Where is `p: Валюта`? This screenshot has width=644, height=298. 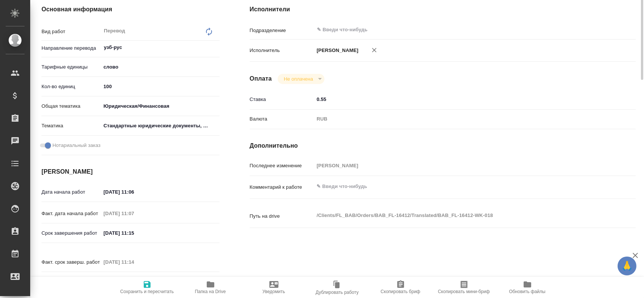
p: Валюта is located at coordinates (282, 119).